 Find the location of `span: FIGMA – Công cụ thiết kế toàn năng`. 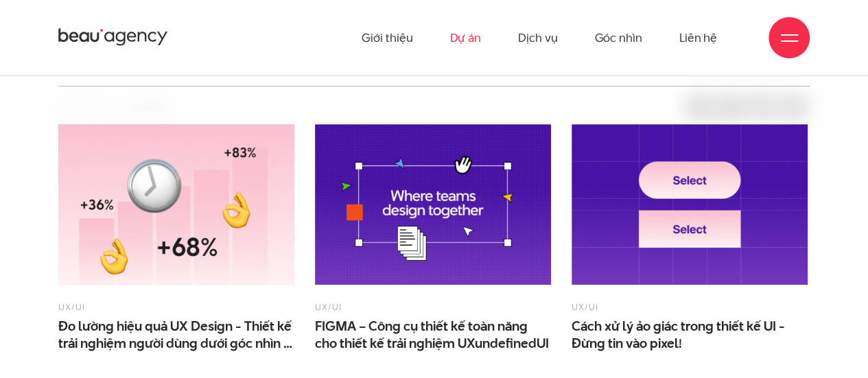

span: FIGMA – Công cụ thiết kế toàn năng is located at coordinates (433, 335).